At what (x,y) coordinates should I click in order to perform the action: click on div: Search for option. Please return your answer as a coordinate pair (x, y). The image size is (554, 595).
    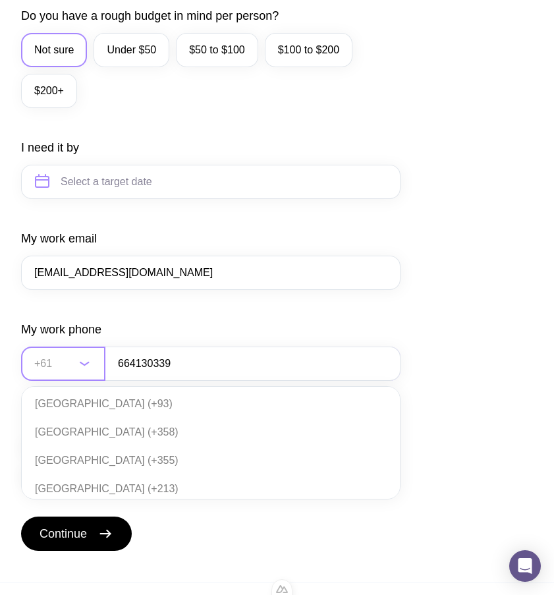
    Looking at the image, I should click on (63, 364).